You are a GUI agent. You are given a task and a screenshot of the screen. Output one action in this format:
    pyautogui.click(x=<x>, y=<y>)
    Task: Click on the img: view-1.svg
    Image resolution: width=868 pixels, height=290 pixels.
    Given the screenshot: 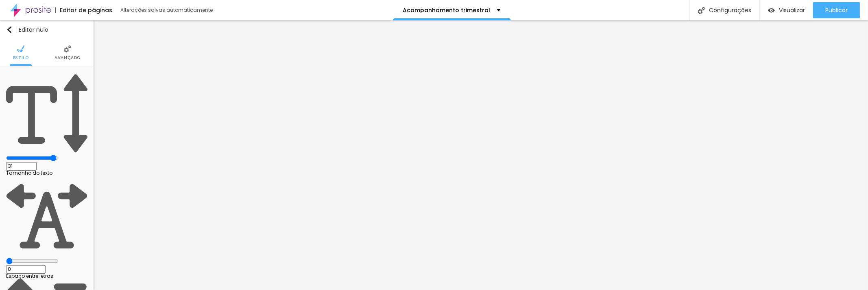 What is the action you would take?
    pyautogui.click(x=771, y=10)
    